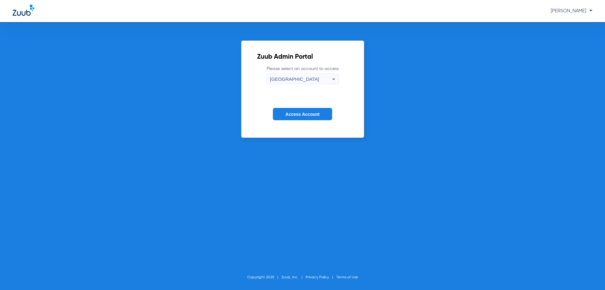 Image resolution: width=605 pixels, height=290 pixels. What do you see at coordinates (589, 275) in the screenshot?
I see `div: Chat Widget` at bounding box center [589, 275].